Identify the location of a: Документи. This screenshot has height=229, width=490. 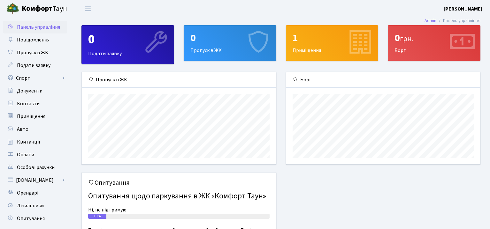
(35, 91).